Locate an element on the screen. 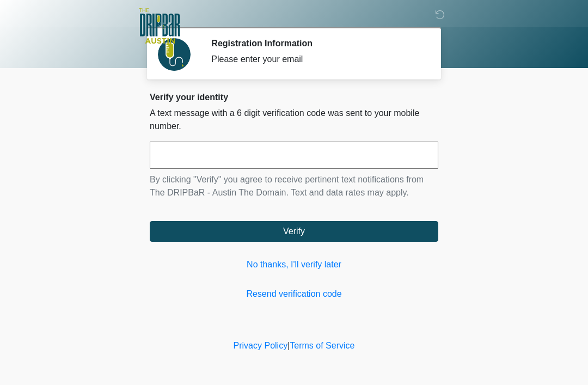 This screenshot has height=385, width=588. h2: Verify your identity is located at coordinates (294, 97).